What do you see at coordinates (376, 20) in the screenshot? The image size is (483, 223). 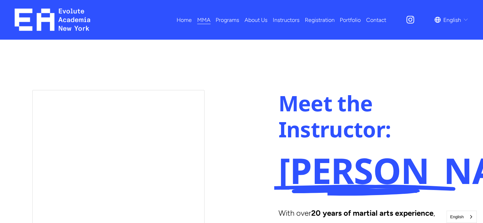 I see `a: Contact` at bounding box center [376, 20].